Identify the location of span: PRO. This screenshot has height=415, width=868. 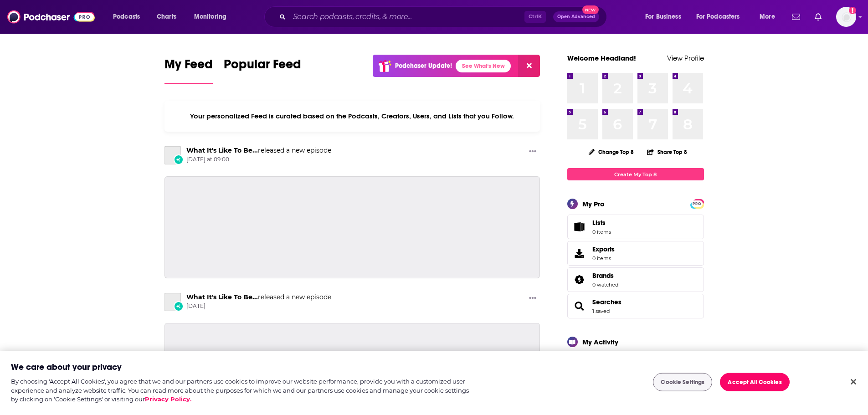
(697, 204).